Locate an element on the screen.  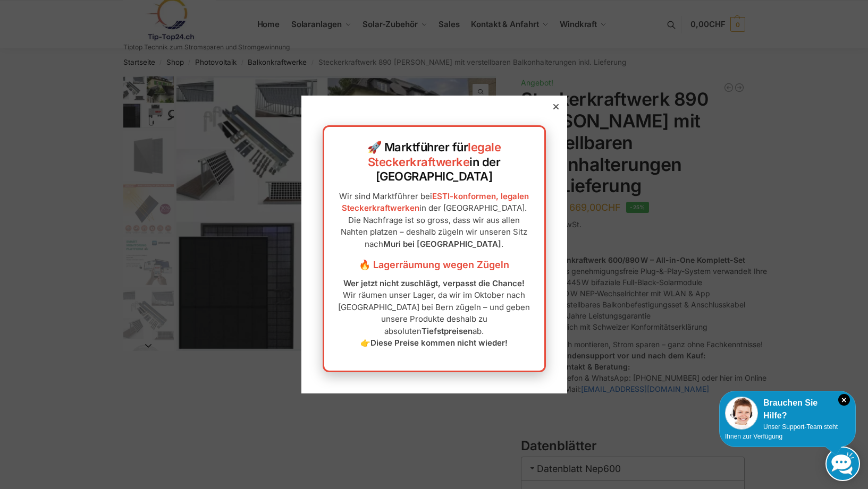
strong: Tiefstpreisen is located at coordinates (447, 331).